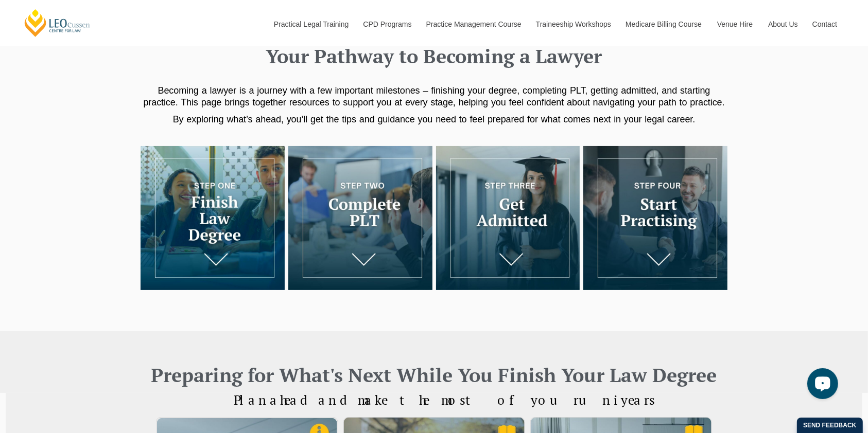  Describe the element at coordinates (664, 24) in the screenshot. I see `a: Medicare Billing Course` at that location.